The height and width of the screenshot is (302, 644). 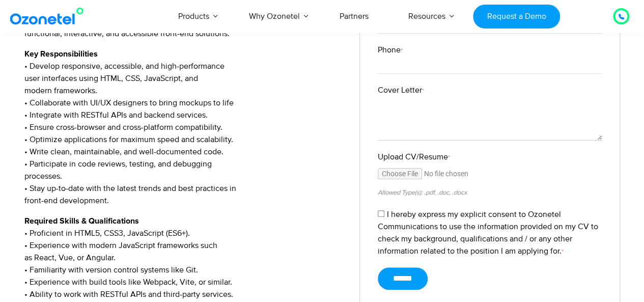 What do you see at coordinates (516, 17) in the screenshot?
I see `a: Request a Demo` at bounding box center [516, 17].